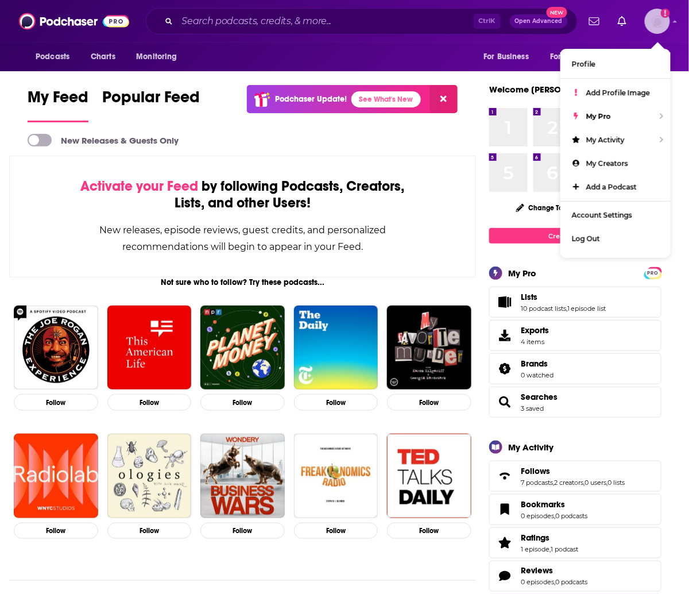 The image size is (689, 594). I want to click on a: Add a Podcast, so click(616, 187).